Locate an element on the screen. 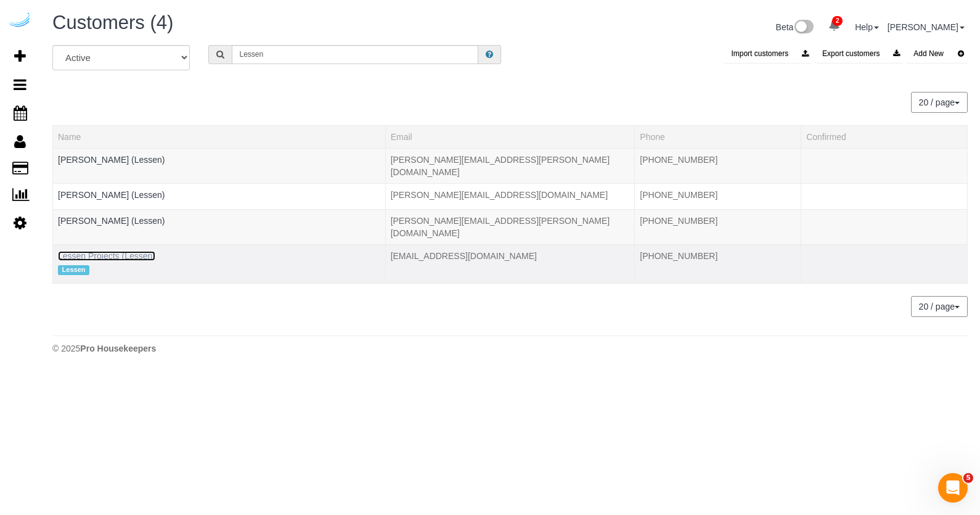 Image resolution: width=980 pixels, height=515 pixels. th: Email is located at coordinates (510, 136).